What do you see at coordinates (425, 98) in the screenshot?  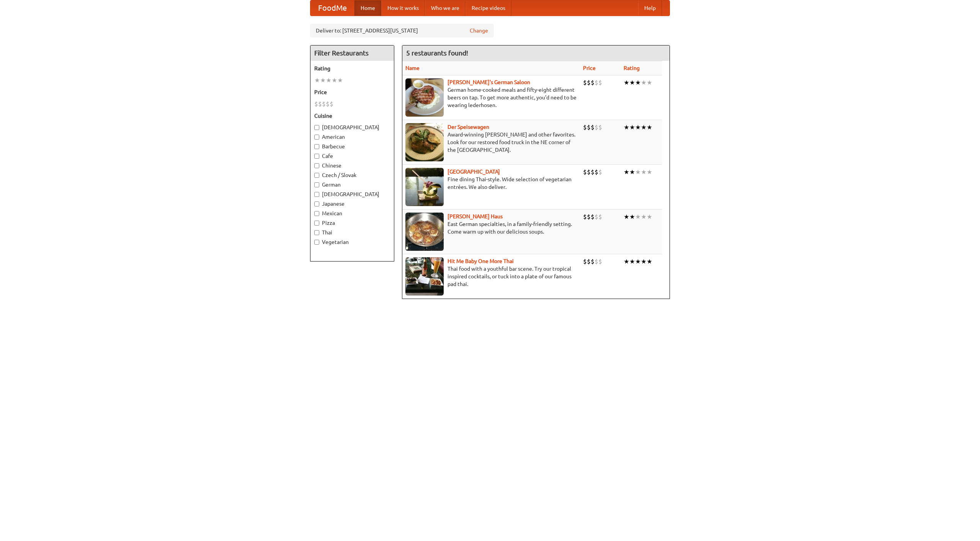 I see `img: esthers.jpg` at bounding box center [425, 98].